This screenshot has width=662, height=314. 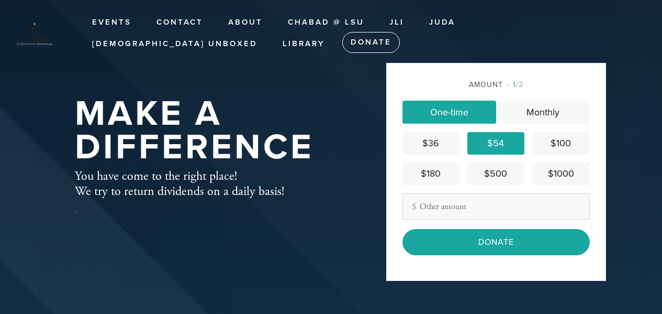 I want to click on h1: Make A Difference, so click(x=214, y=130).